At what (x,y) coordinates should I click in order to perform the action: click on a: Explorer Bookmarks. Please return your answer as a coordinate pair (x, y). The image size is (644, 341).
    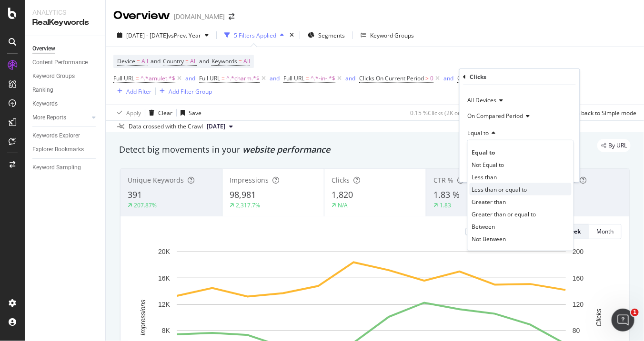
    Looking at the image, I should click on (65, 149).